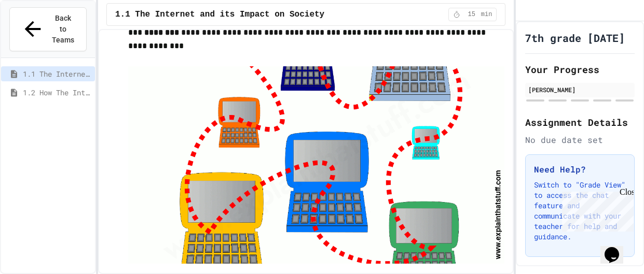  What do you see at coordinates (579, 169) in the screenshot?
I see `h3: Need Help?` at bounding box center [579, 169].